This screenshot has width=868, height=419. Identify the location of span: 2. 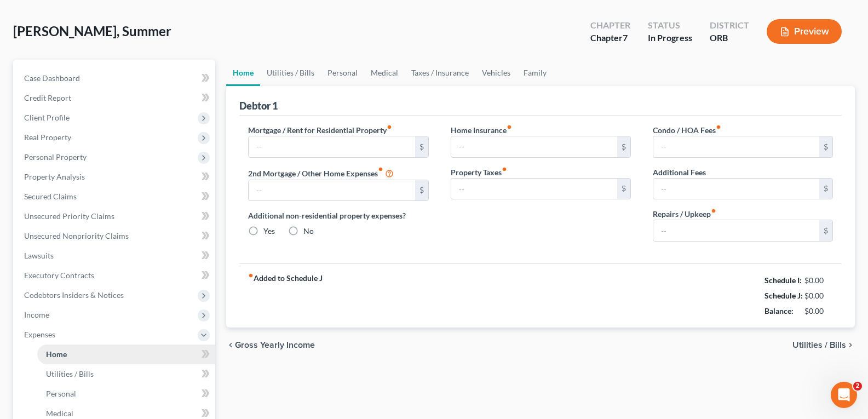
(858, 386).